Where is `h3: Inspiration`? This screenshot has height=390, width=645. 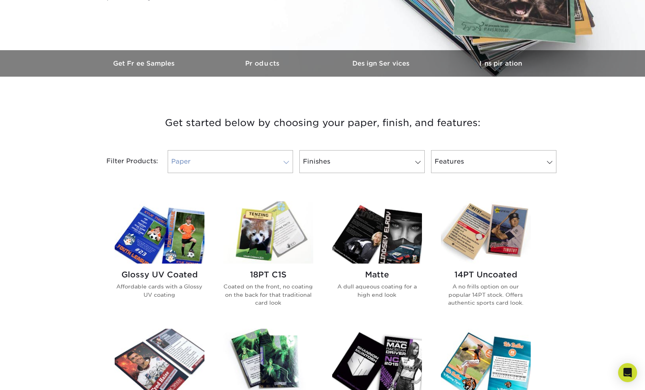 h3: Inspiration is located at coordinates (501, 63).